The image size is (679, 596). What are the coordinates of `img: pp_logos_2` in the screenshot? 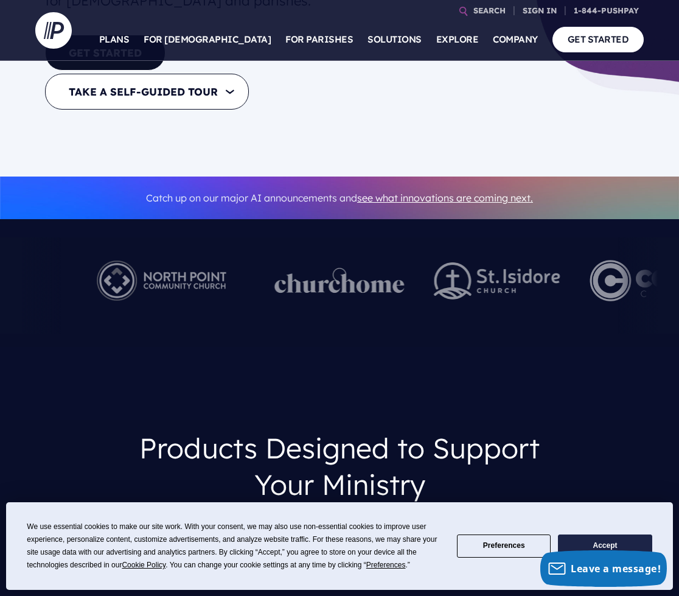 It's located at (497, 281).